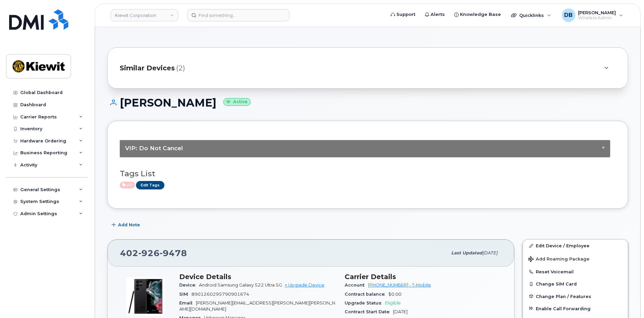  What do you see at coordinates (220, 295) in the screenshot?
I see `span: 8901260295790901674` at bounding box center [220, 295].